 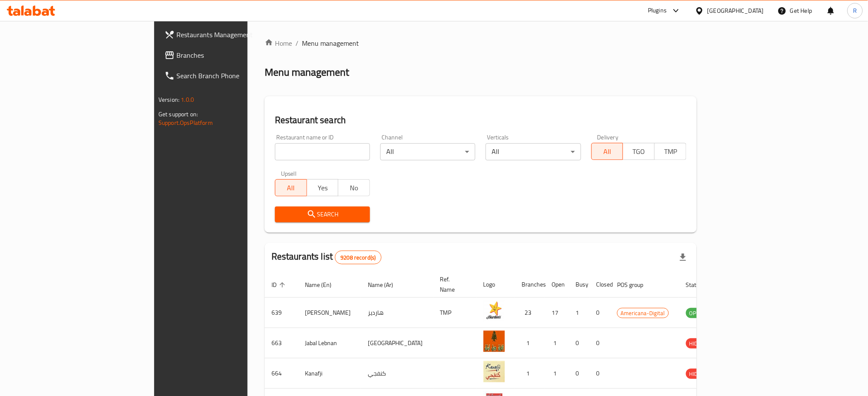 I want to click on span: 9208 record(s), so click(x=358, y=258).